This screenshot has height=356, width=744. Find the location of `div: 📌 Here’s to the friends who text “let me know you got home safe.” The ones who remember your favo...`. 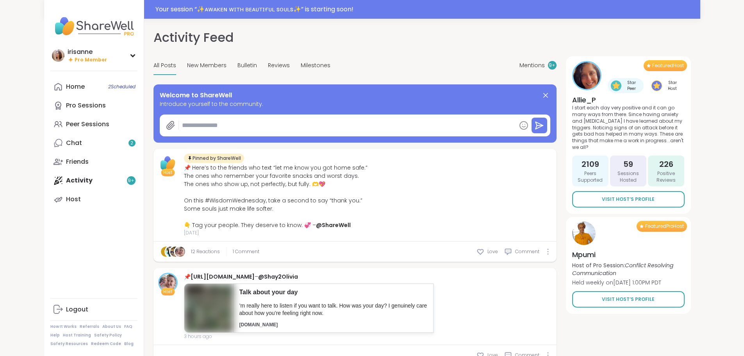

div: 📌 Here’s to the friends who text “let me know you got home safe.” The ones who remember your favo... is located at coordinates (276, 197).